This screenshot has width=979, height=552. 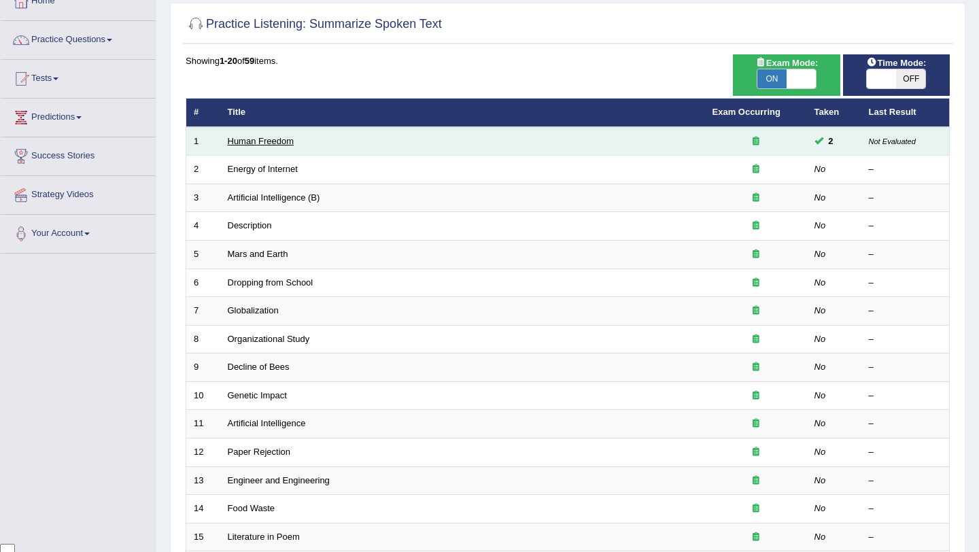 What do you see at coordinates (78, 38) in the screenshot?
I see `a: Practice Questions` at bounding box center [78, 38].